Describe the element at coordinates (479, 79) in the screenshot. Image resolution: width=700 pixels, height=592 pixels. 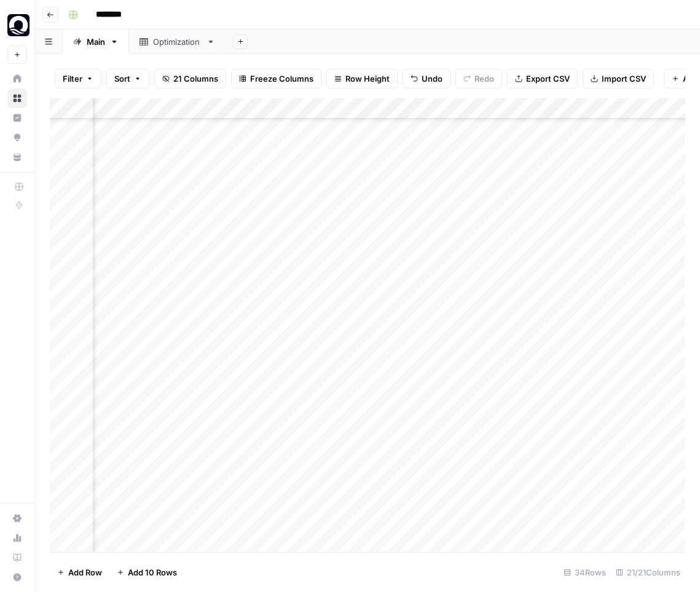
I see `button: Redo` at that location.